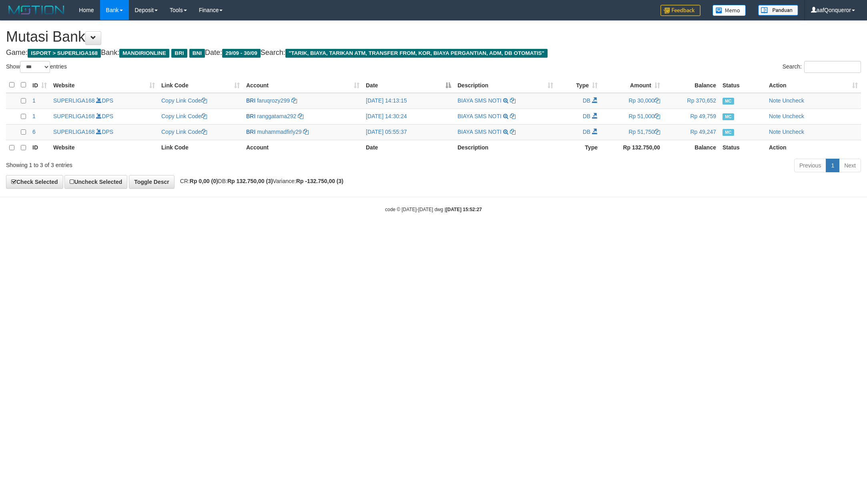 The height and width of the screenshot is (504, 867). I want to click on a: Uncheck Selected, so click(95, 182).